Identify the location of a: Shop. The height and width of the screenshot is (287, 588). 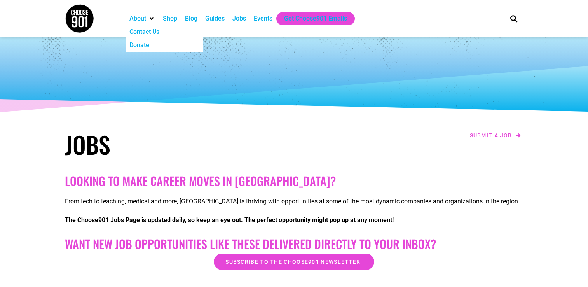
(170, 19).